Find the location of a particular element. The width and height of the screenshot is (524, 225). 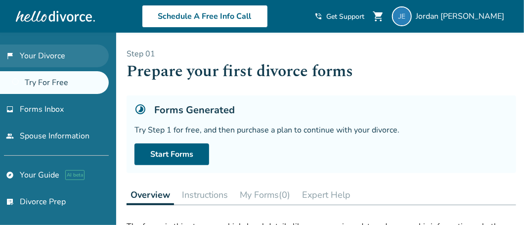

span: flag_2 is located at coordinates (10, 56).